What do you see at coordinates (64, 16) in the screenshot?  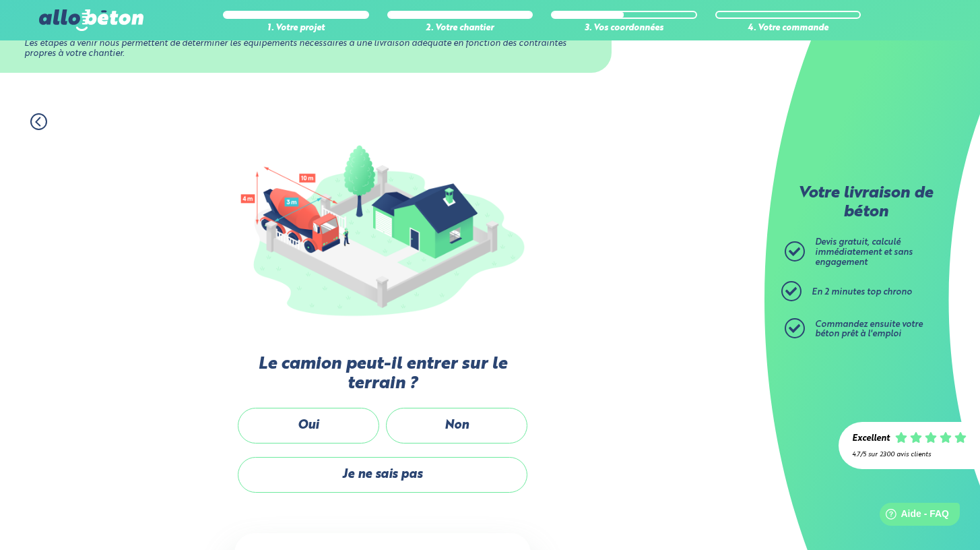 I see `span: Aide - FAQ` at bounding box center [64, 16].